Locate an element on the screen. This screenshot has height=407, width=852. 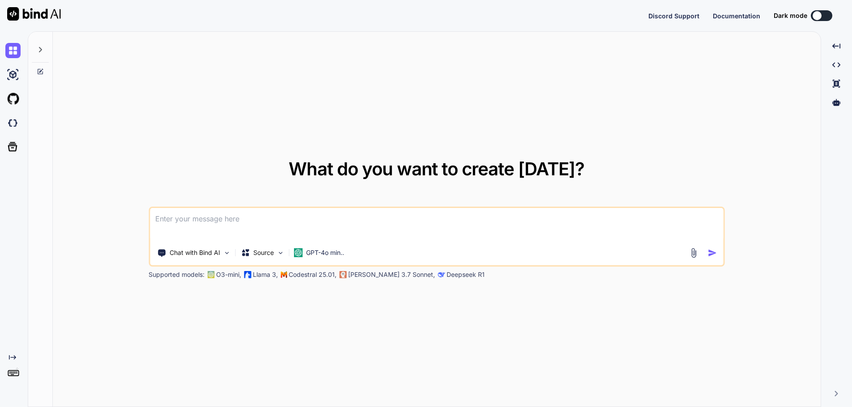
p: Codestral 25.01, is located at coordinates (312, 275).